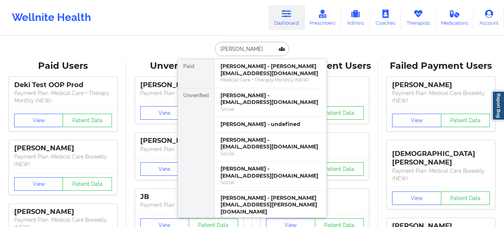 The width and height of the screenshot is (504, 227). What do you see at coordinates (271, 80) in the screenshot?
I see `div: Medical Care + Therapy Monthly (NEW)` at bounding box center [271, 80].